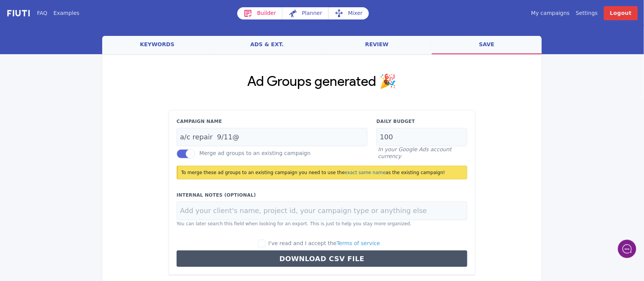 The height and width of the screenshot is (281, 644). Describe the element at coordinates (66, 13) in the screenshot. I see `a: Examples` at that location.